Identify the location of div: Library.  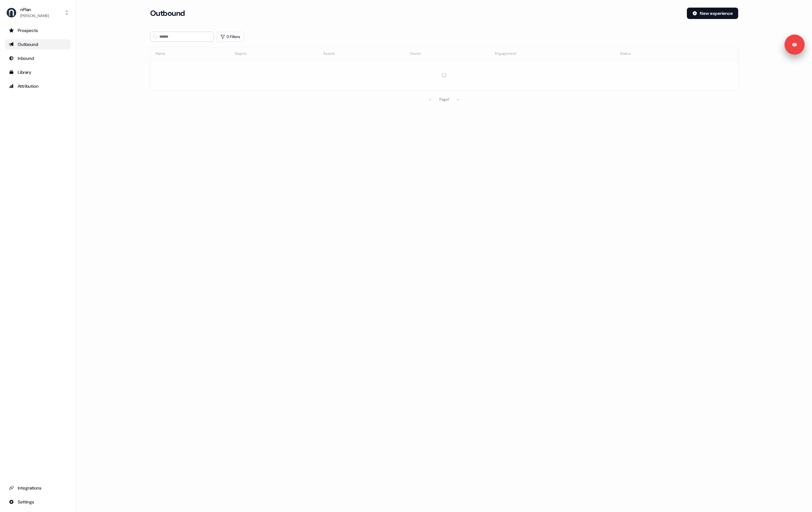
(38, 72).